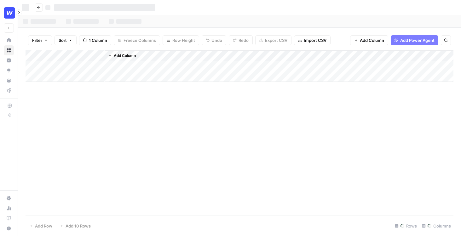  What do you see at coordinates (9, 13) in the screenshot?
I see `button: Workspace: Webflow` at bounding box center [9, 13].